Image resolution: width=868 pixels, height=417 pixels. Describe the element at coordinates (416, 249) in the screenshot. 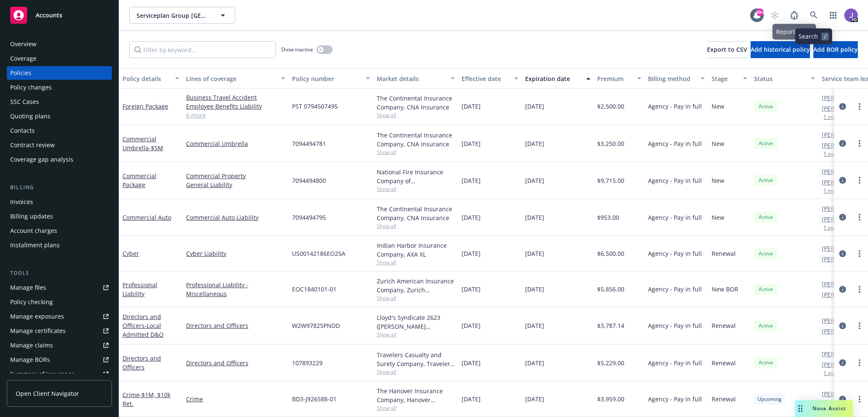

I see `div: Indian Harbor Insurance Company, AXA XL` at that location.